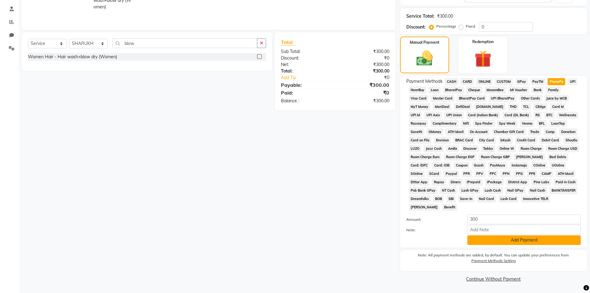  I want to click on span: THD, so click(514, 107).